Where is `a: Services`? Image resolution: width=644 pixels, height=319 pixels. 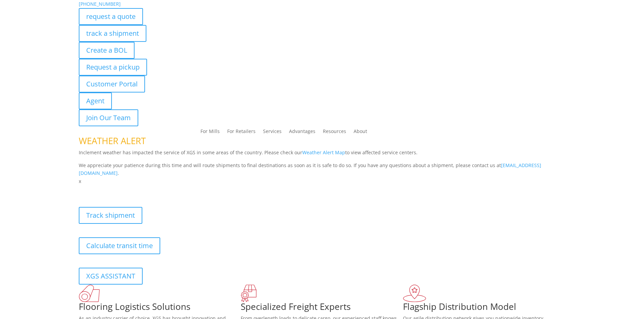
a: Services is located at coordinates (272, 133).